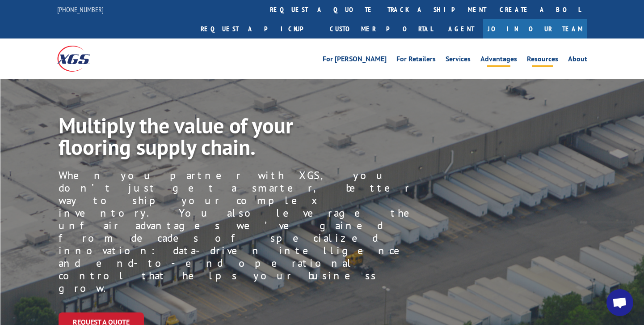 This screenshot has width=644, height=325. I want to click on a: Resources, so click(543, 60).